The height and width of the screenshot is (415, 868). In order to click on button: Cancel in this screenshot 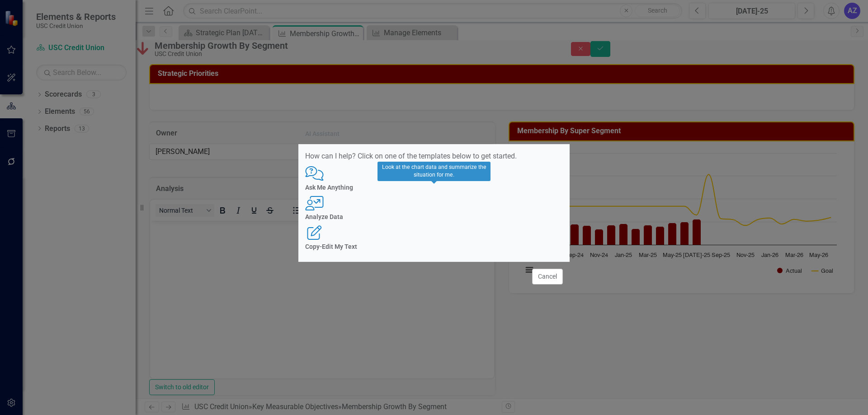, I will do `click(547, 276)`.